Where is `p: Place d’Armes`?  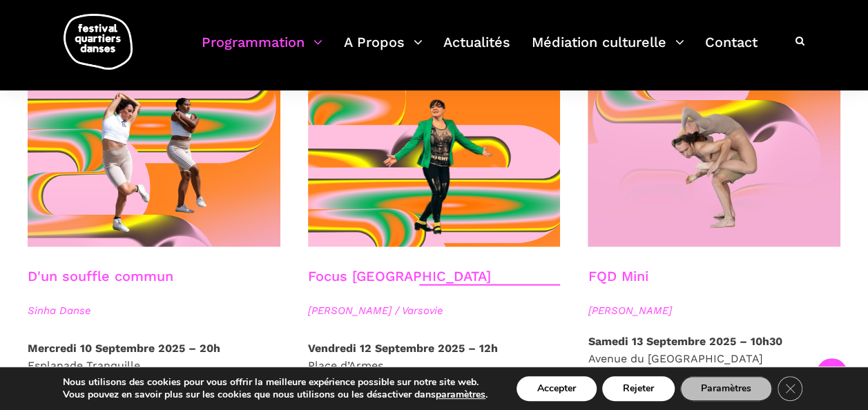 p: Place d’Armes is located at coordinates (434, 356).